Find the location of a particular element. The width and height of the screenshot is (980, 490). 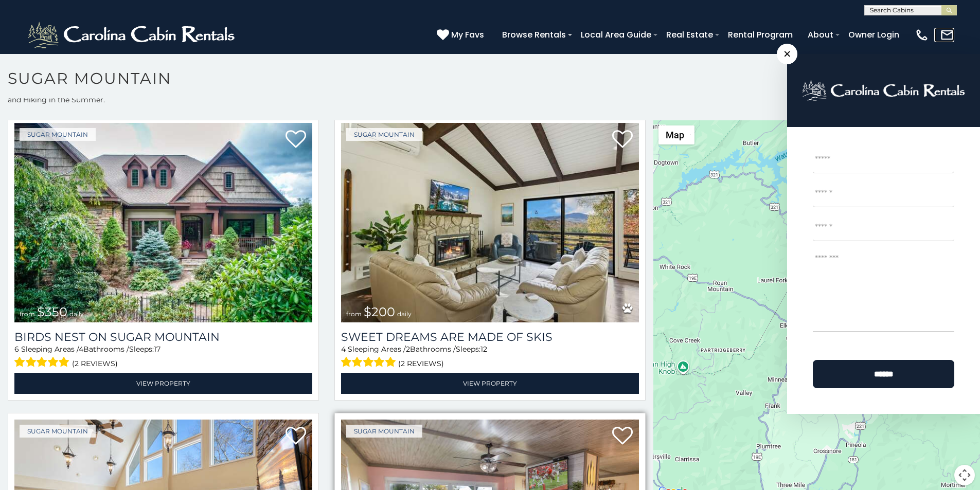

h3: Sweet Dreams Are Made Of Skis is located at coordinates (490, 337).